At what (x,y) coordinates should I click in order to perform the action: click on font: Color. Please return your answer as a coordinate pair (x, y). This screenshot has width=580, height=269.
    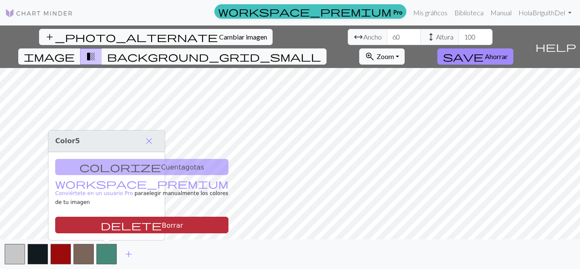
    Looking at the image, I should click on (65, 141).